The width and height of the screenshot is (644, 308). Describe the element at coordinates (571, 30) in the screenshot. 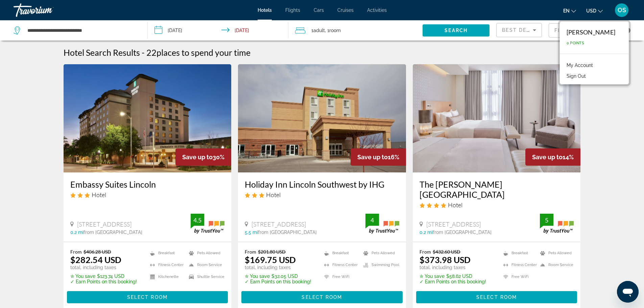

I see `button: Filter` at that location.